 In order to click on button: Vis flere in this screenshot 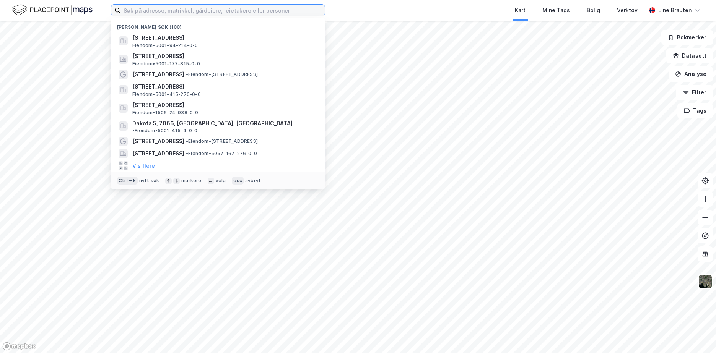, I will do `click(143, 166)`.